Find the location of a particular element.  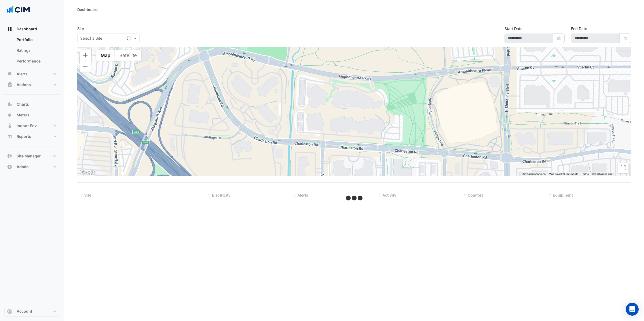

app-icon: Charts is located at coordinates (10, 104).